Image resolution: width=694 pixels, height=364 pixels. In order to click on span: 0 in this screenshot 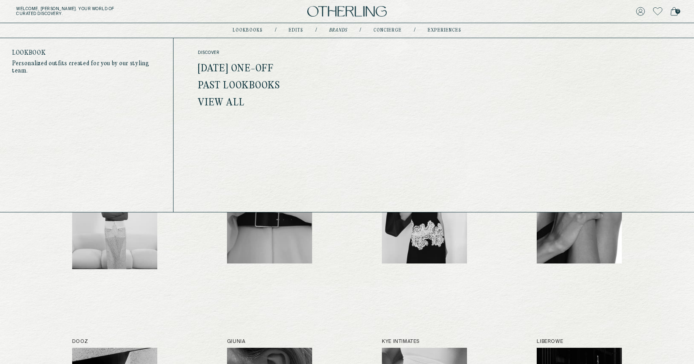, I will do `click(678, 11)`.